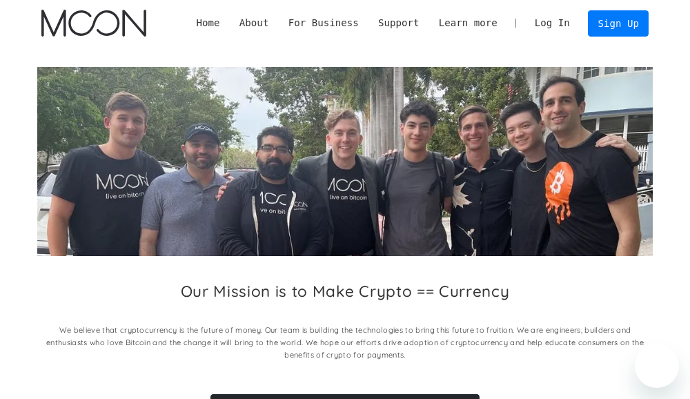 This screenshot has width=690, height=399. Describe the element at coordinates (552, 23) in the screenshot. I see `a: Log In` at that location.